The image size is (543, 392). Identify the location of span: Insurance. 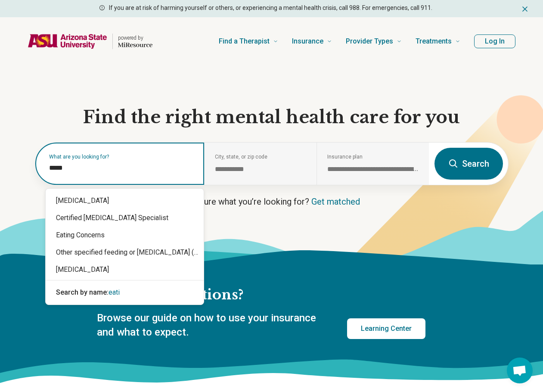
(307, 41).